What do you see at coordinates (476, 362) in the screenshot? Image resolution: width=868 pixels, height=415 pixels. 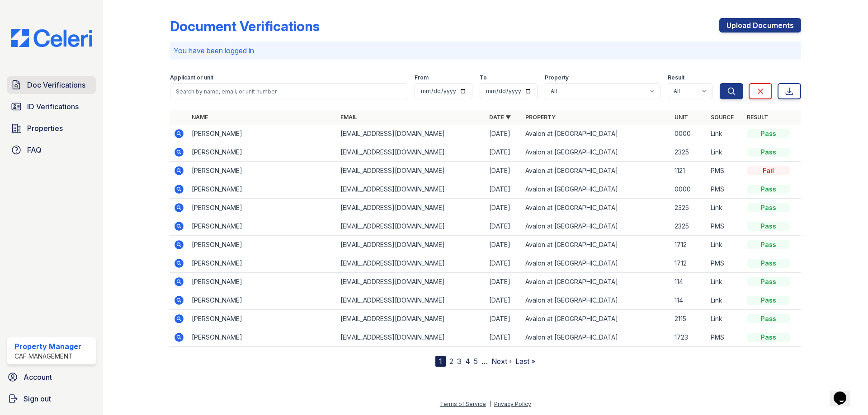 I see `a: 5` at bounding box center [476, 362].